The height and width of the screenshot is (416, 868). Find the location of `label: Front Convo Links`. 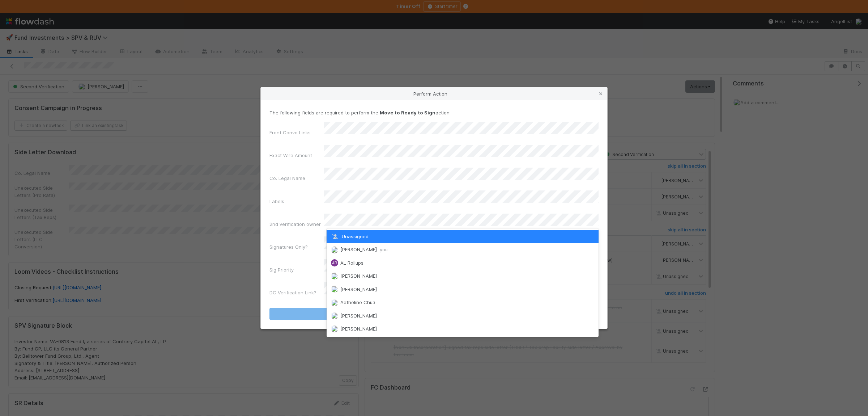

label: Front Convo Links is located at coordinates (290, 133).